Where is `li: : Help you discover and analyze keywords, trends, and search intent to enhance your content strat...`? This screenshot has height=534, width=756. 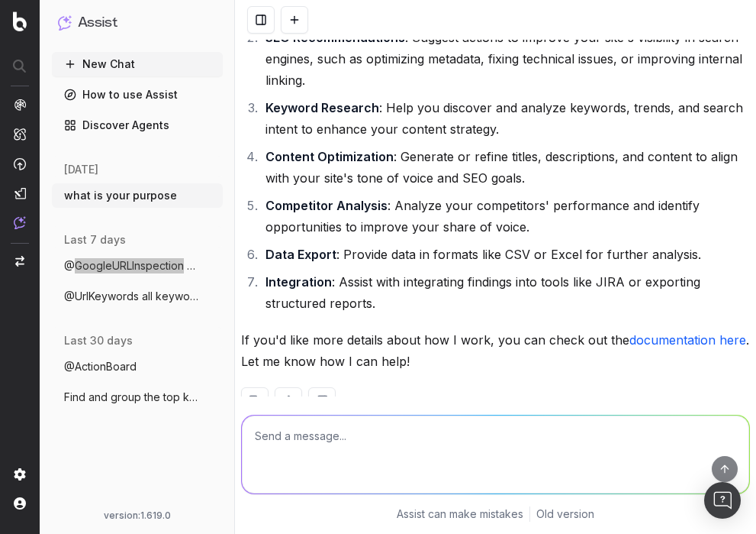
li: : Help you discover and analyze keywords, trends, and search intent to enhance your content strat... is located at coordinates (506, 118).